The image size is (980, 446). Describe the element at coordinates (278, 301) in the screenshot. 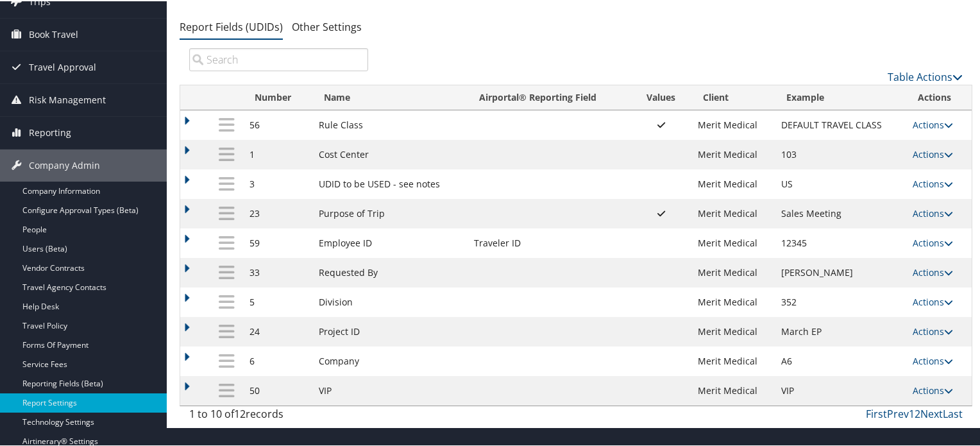

I see `td: 5` at that location.